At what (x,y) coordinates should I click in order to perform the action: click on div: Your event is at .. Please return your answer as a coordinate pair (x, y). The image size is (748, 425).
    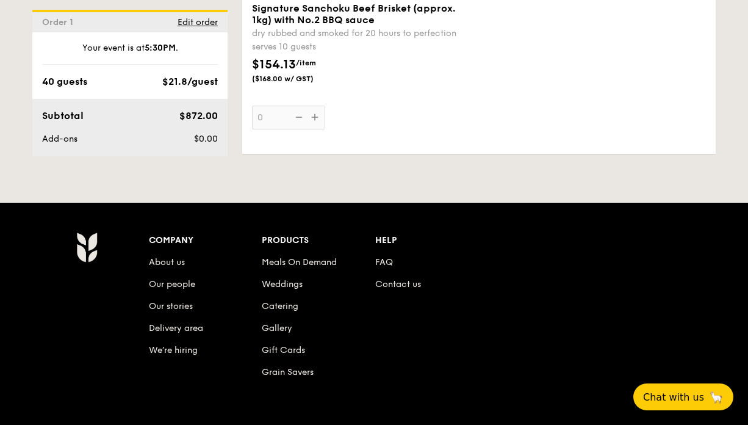
    Looking at the image, I should click on (130, 53).